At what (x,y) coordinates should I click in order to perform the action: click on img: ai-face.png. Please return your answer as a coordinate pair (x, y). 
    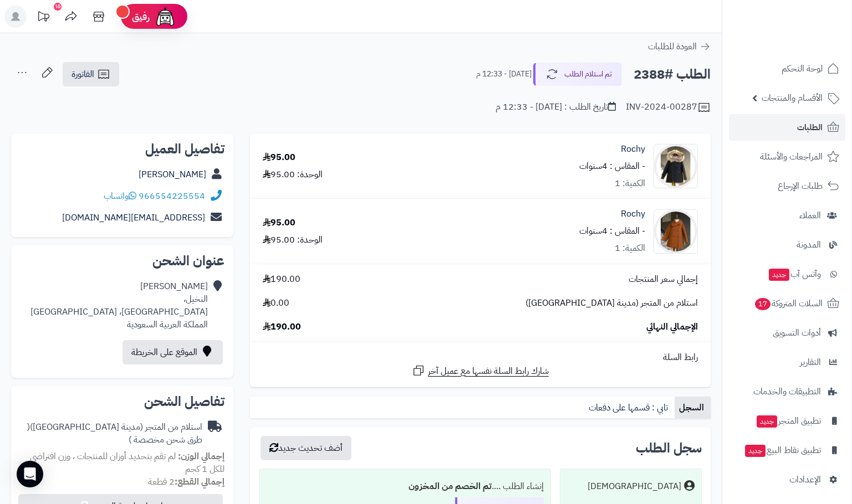
    Looking at the image, I should click on (165, 17).